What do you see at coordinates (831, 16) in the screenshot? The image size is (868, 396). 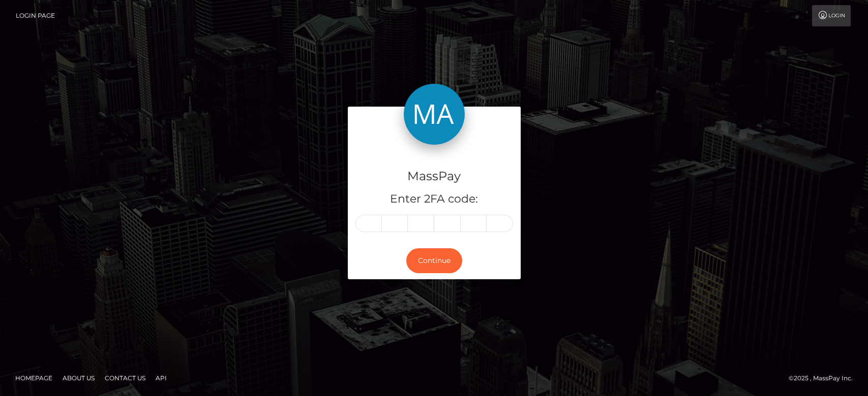 I see `a: Login` at bounding box center [831, 16].